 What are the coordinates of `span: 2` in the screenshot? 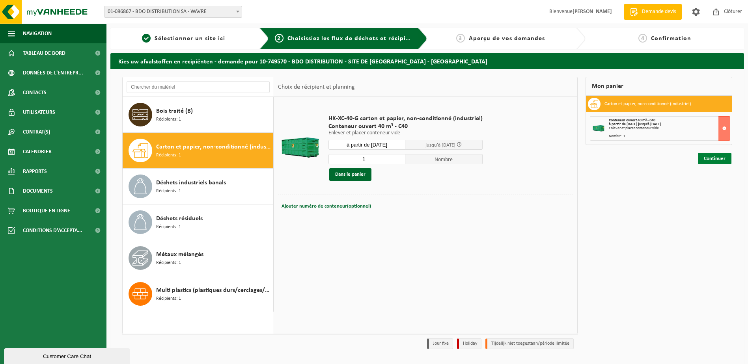 It's located at (279, 38).